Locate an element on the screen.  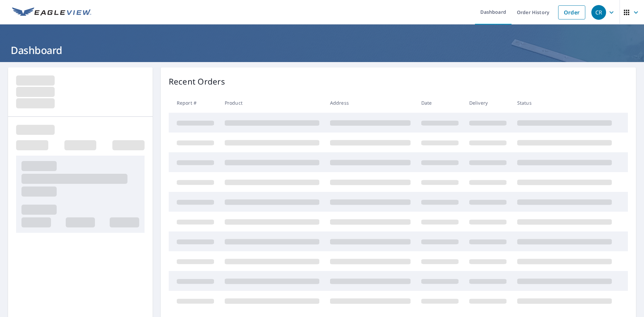
th: Status is located at coordinates (565, 103).